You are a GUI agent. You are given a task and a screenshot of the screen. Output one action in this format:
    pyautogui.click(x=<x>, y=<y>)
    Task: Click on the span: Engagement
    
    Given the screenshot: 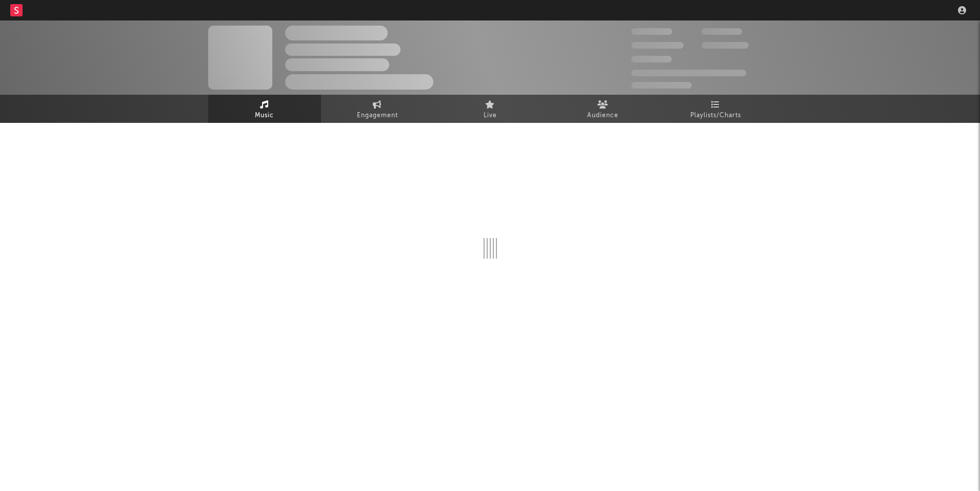 What is the action you would take?
    pyautogui.click(x=377, y=116)
    